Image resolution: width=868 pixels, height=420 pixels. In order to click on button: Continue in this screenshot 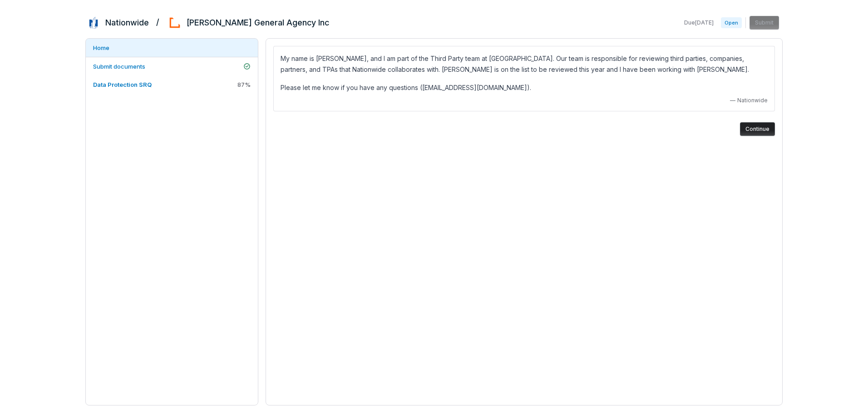, I will do `click(758, 130)`.